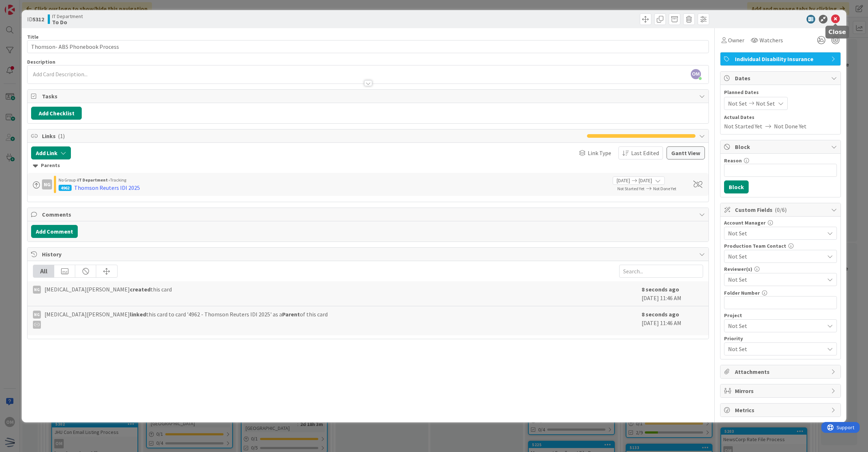  Describe the element at coordinates (837, 32) in the screenshot. I see `h5: Close` at that location.